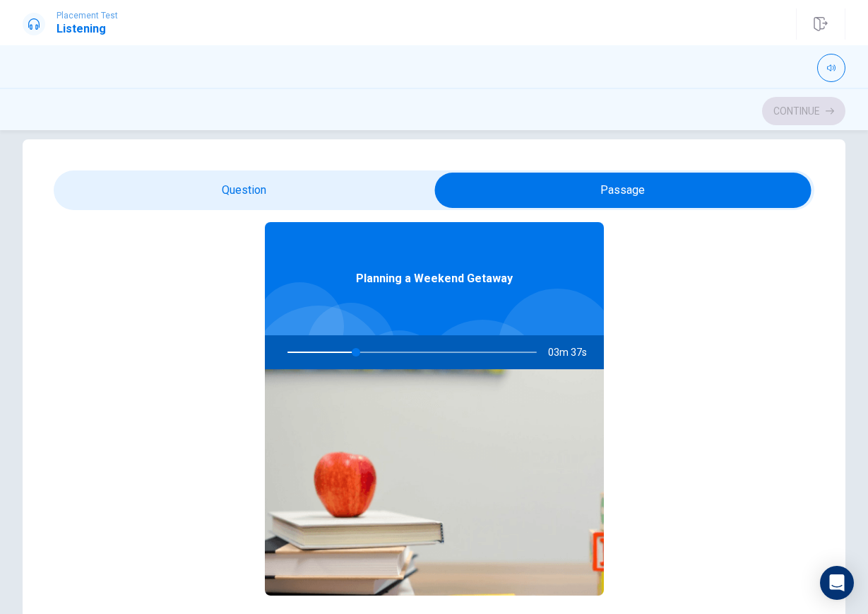  I want to click on div: Open Intercom Messenger, so click(837, 582).